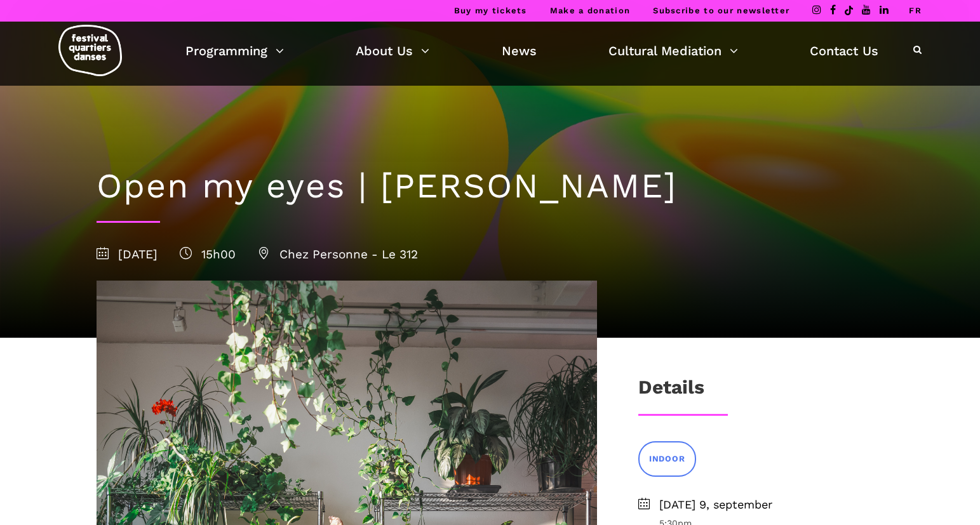 The width and height of the screenshot is (980, 525). I want to click on span: 15h00, so click(207, 254).